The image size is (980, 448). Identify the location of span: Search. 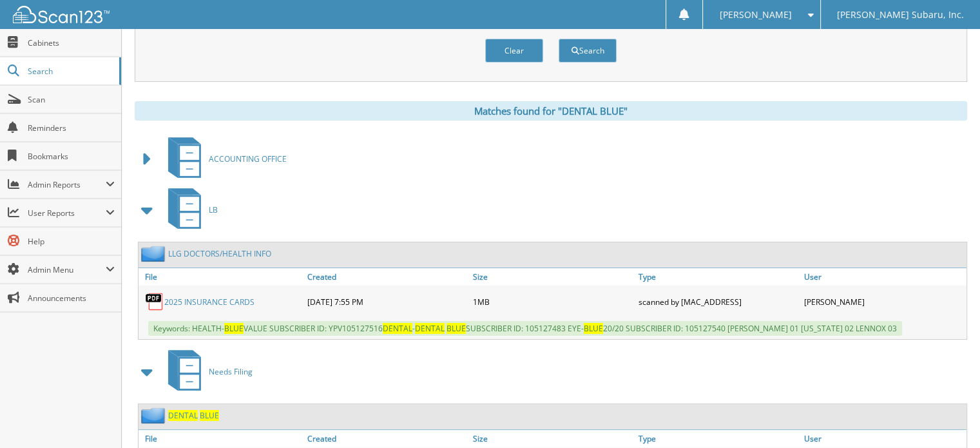
(70, 71).